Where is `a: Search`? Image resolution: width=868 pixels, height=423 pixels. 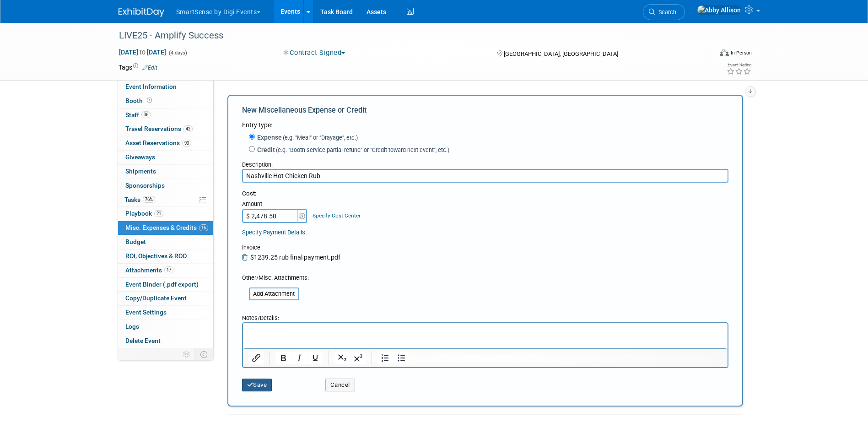 a: Search is located at coordinates (664, 12).